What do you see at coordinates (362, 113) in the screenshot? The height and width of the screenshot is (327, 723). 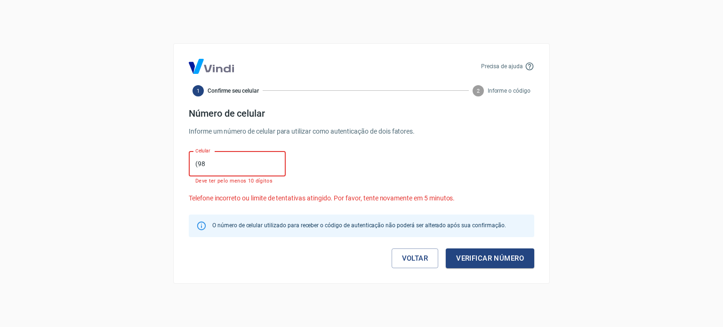 I see `h4: Número de celular` at bounding box center [362, 113].